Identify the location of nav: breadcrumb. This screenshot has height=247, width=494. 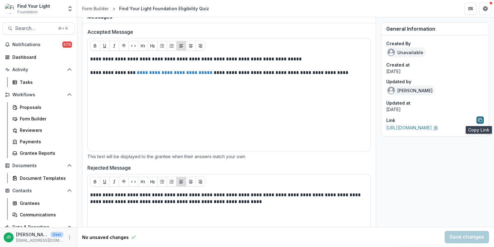
(146, 8).